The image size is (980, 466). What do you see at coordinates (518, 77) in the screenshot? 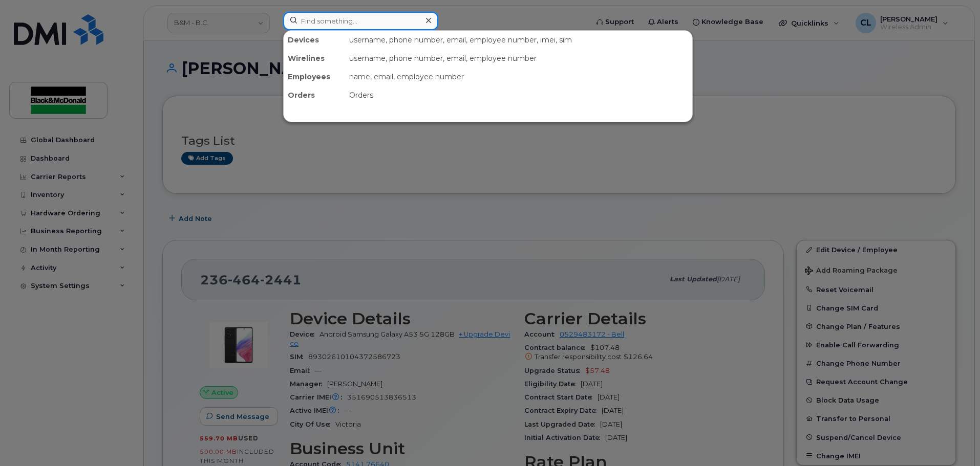
I see `div: name, email, employee number` at bounding box center [518, 77].